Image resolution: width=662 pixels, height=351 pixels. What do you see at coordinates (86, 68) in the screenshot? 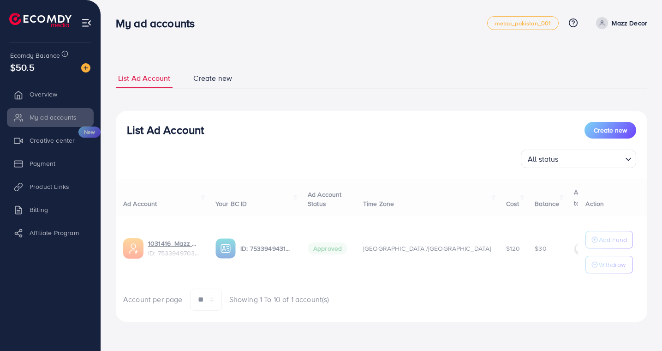
I see `img: image` at bounding box center [86, 68].